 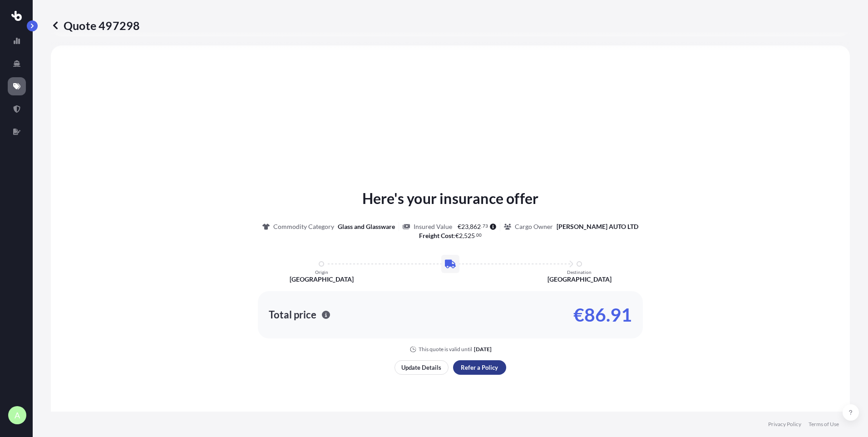 I want to click on button: Refer a Policy, so click(x=480, y=368).